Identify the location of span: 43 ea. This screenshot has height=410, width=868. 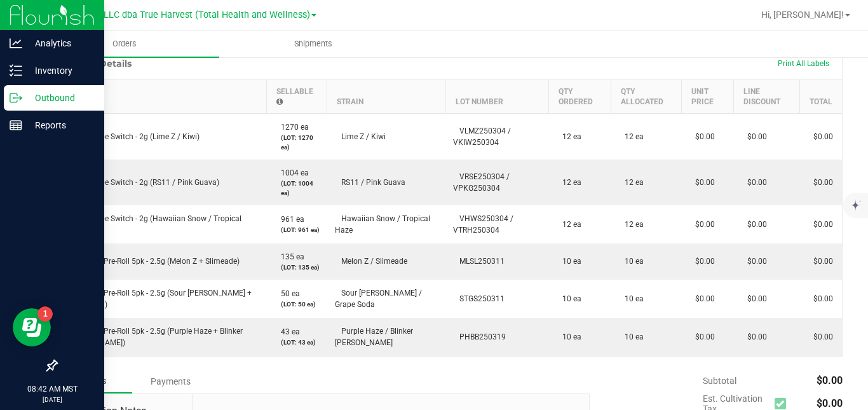
(287, 332).